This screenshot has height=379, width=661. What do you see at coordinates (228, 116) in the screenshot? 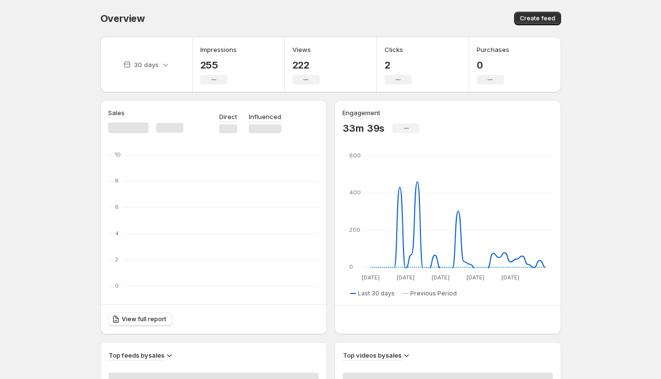
I see `p: Direct` at bounding box center [228, 116].